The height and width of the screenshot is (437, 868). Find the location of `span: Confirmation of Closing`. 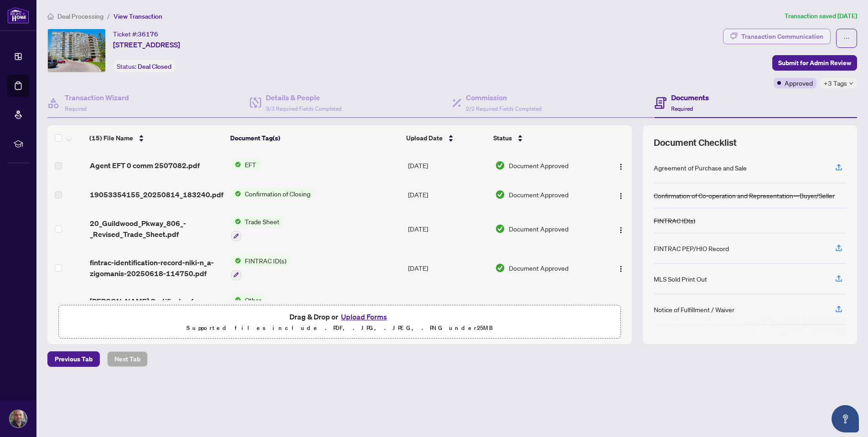

span: Confirmation of Closing is located at coordinates (278, 194).